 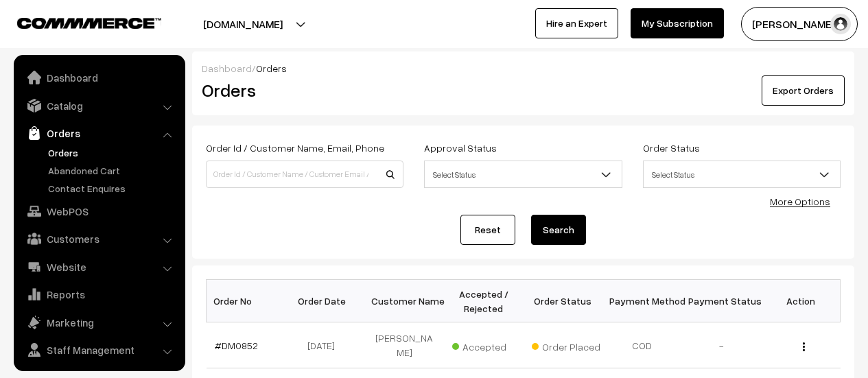 What do you see at coordinates (801, 301) in the screenshot?
I see `th: Action` at bounding box center [801, 301].